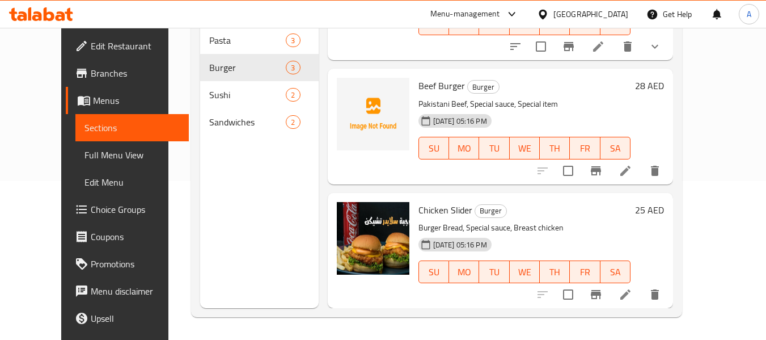  What do you see at coordinates (136, 73) in the screenshot?
I see `span: Branches` at bounding box center [136, 73].